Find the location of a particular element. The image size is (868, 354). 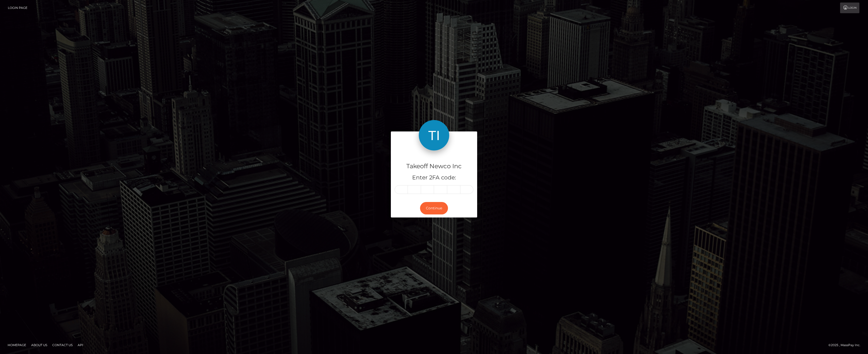

div: © 2025 , MassPay Inc. is located at coordinates (846, 345).